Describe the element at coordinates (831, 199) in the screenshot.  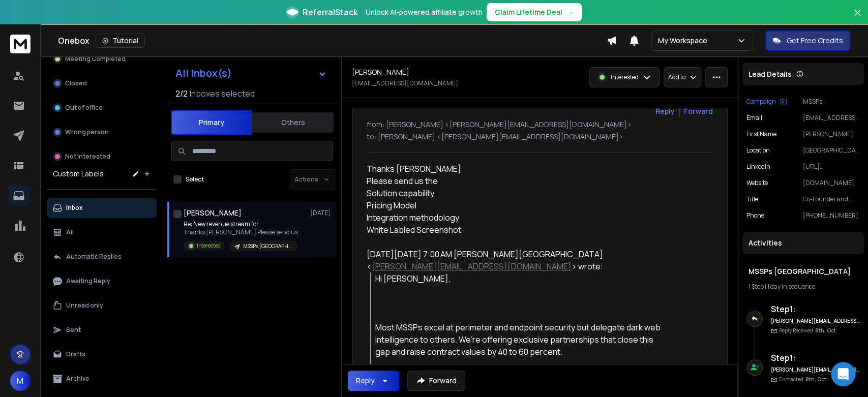
I see `p: Co-Founder and Director` at that location.